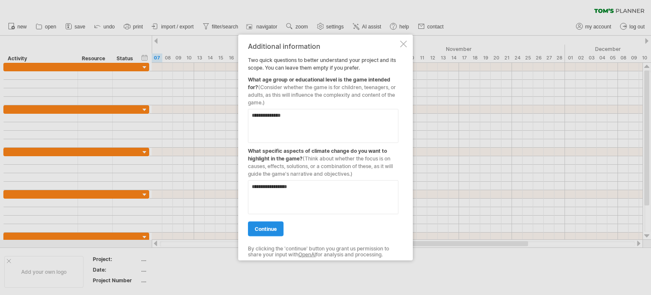  I want to click on div: Additional information, so click(323, 46).